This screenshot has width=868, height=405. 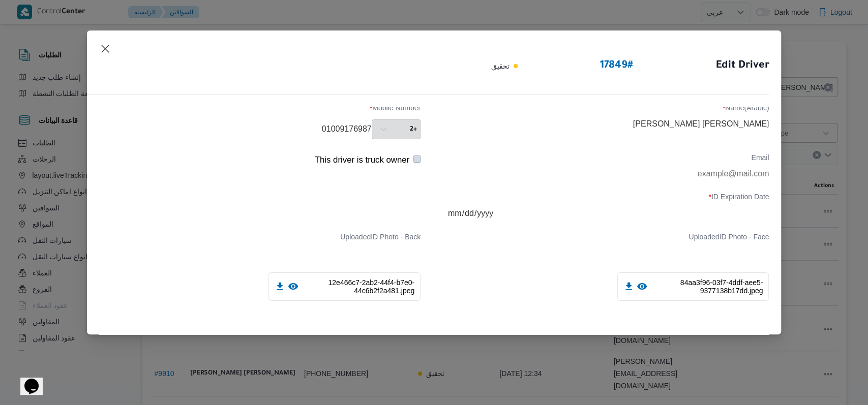 I want to click on input: 0100000000, so click(x=236, y=129).